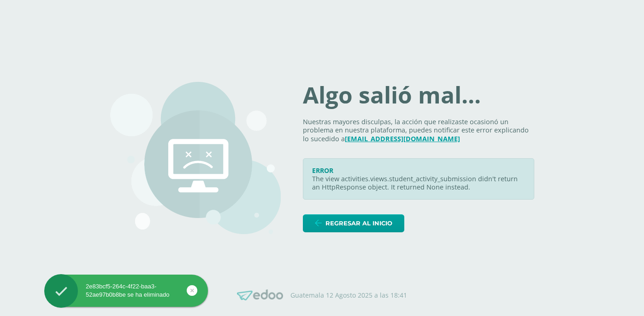  Describe the element at coordinates (323, 170) in the screenshot. I see `span: ERROR` at that location.